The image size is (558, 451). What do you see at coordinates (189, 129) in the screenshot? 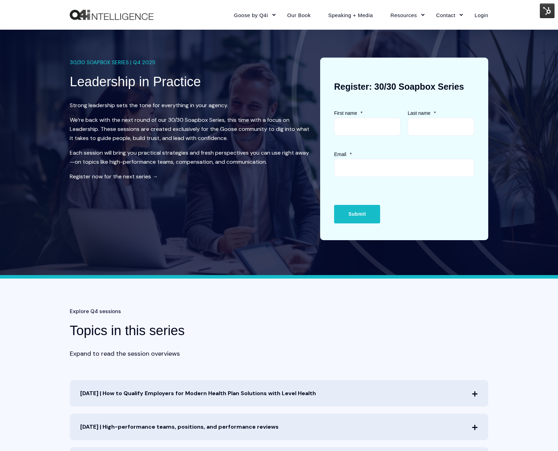
I see `p: We’re back with the next round of our 30/30 Soapbox Series, this time with a focus on Leadership....` at bounding box center [189, 129].